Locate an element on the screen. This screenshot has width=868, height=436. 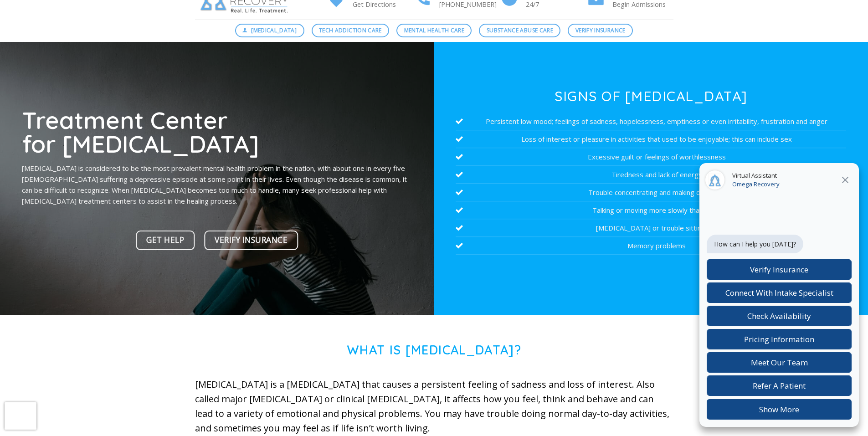
a: Substance Abuse Care is located at coordinates (519, 30).